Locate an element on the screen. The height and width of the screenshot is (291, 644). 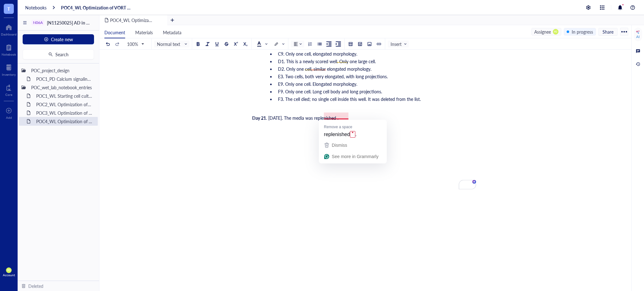
a: Notebooks is located at coordinates (36, 8).